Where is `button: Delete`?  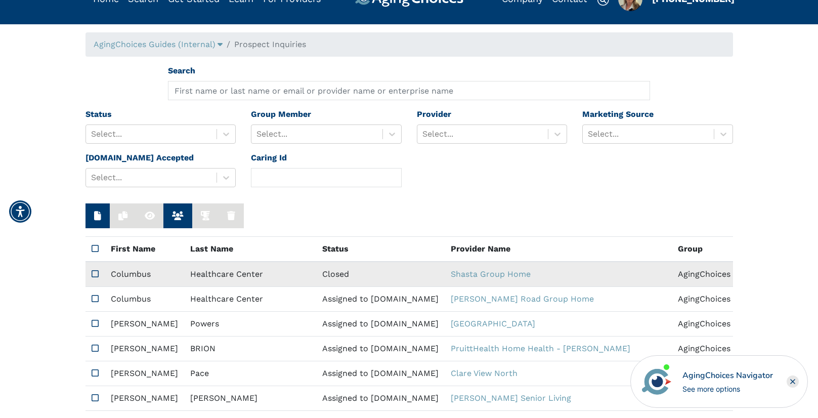
button: Delete is located at coordinates (231, 216).